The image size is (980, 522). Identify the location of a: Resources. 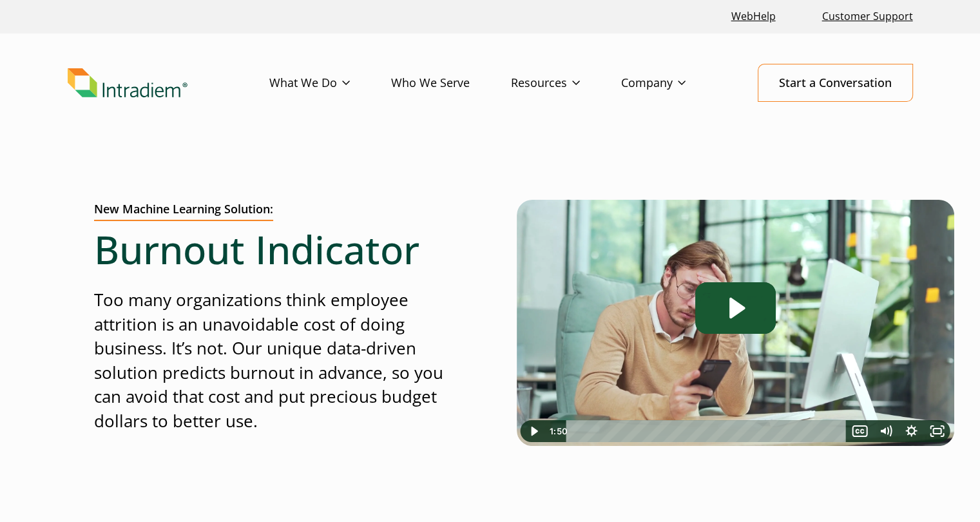
(566, 83).